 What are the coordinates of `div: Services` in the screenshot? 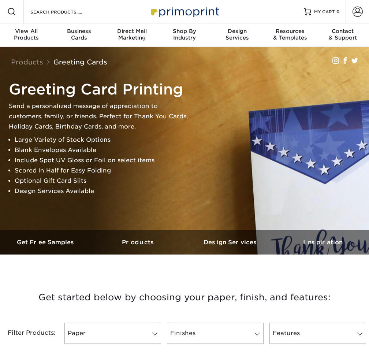 It's located at (237, 34).